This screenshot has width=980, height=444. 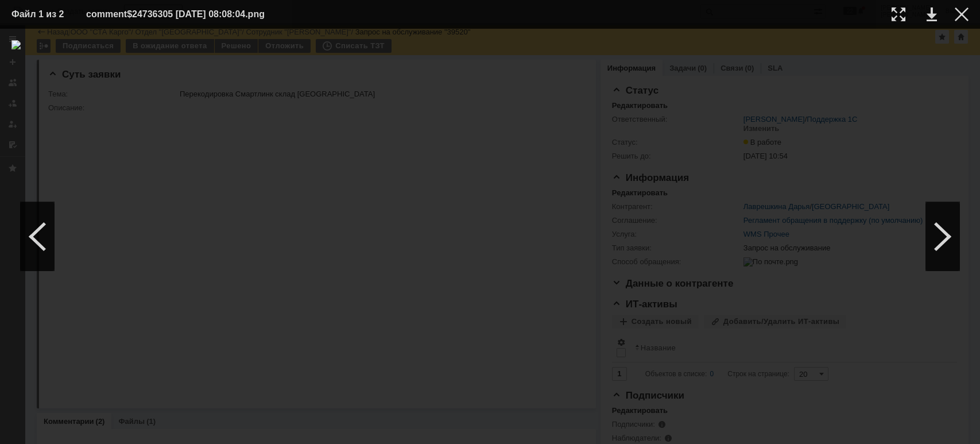 I want to click on div: Увеличить масштаб, so click(x=899, y=15).